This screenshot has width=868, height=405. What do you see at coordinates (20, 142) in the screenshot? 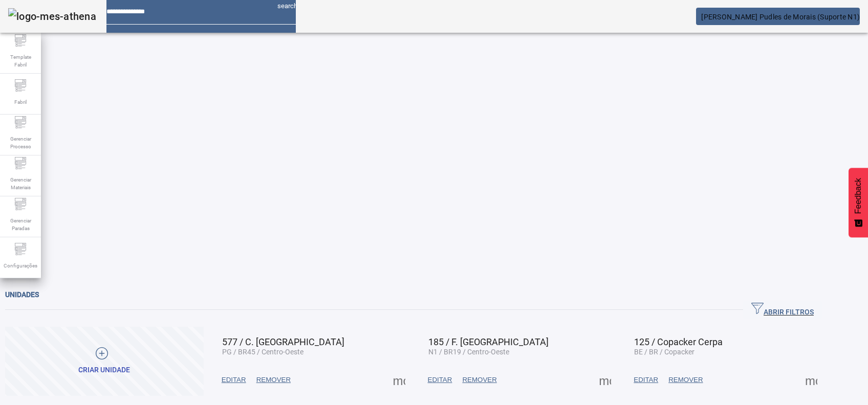
I see `span: Gerenciar Processo` at bounding box center [20, 142].